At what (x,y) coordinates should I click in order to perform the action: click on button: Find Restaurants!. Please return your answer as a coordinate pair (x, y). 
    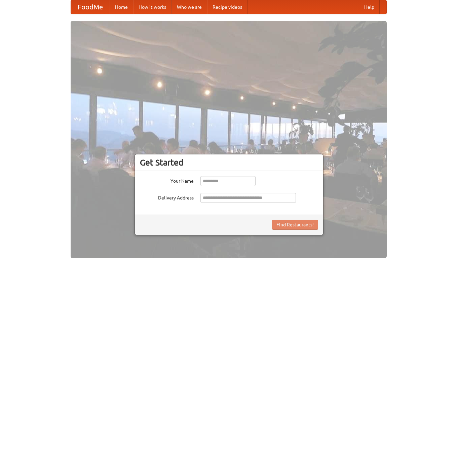
    Looking at the image, I should click on (295, 224).